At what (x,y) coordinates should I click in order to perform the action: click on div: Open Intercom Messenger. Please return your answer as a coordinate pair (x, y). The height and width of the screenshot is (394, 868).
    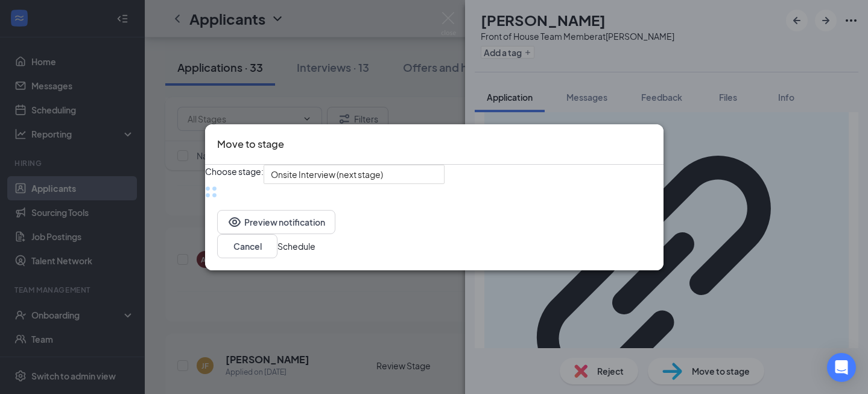
    Looking at the image, I should click on (842, 367).